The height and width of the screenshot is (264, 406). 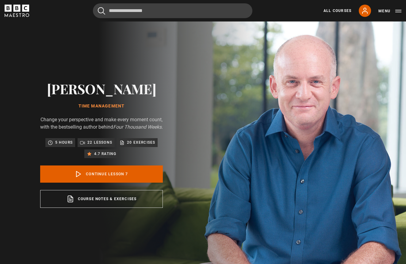 I want to click on button: Toggle navigation, so click(x=390, y=11).